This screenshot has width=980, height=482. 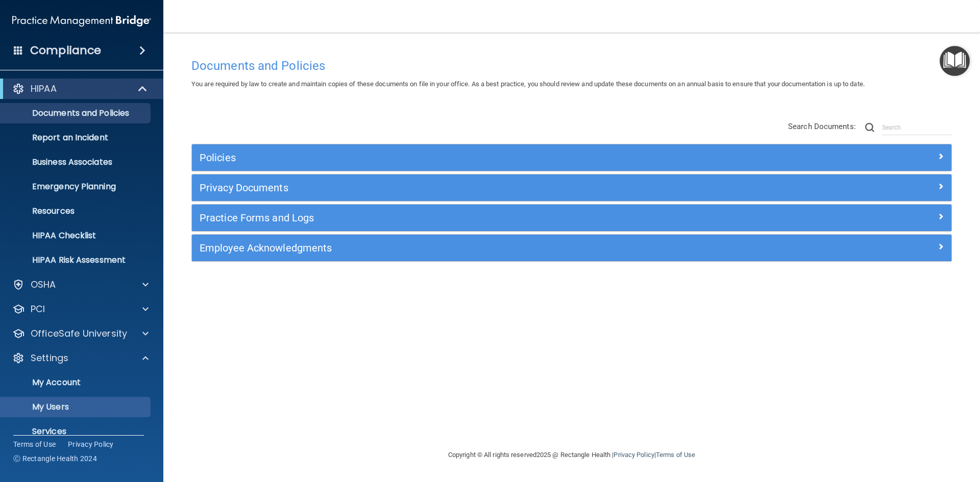 I want to click on p: My Users, so click(x=76, y=407).